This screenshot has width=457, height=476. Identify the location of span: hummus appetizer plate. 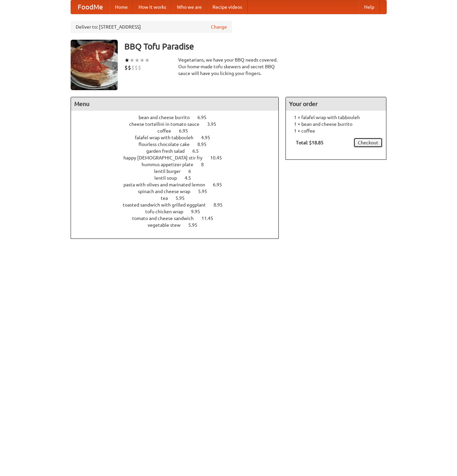
(171, 165).